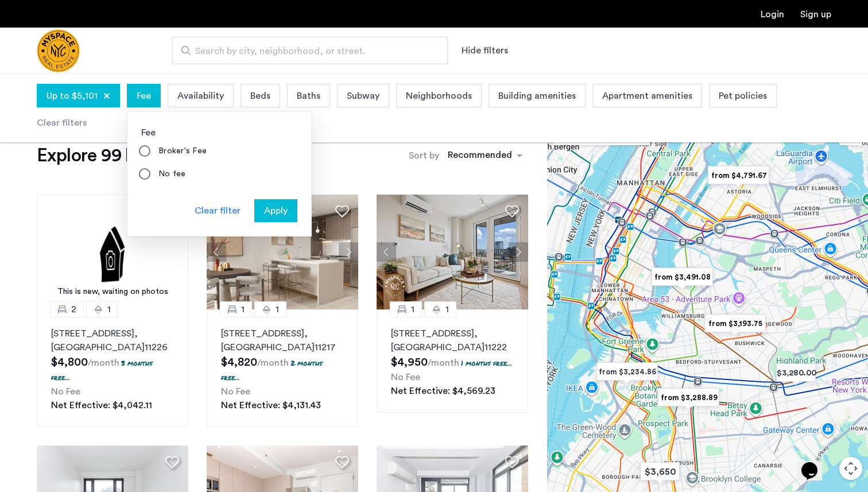 Image resolution: width=868 pixels, height=492 pixels. Describe the element at coordinates (143, 96) in the screenshot. I see `span: Fee` at that location.